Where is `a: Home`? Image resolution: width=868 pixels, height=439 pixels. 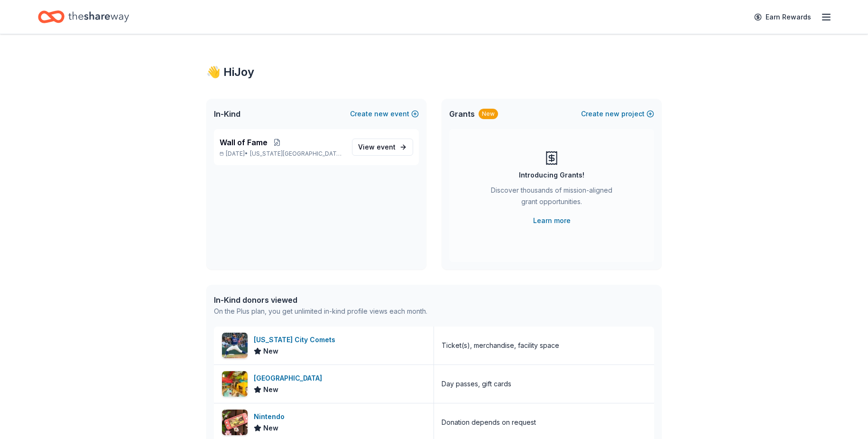 a: Home is located at coordinates (83, 17).